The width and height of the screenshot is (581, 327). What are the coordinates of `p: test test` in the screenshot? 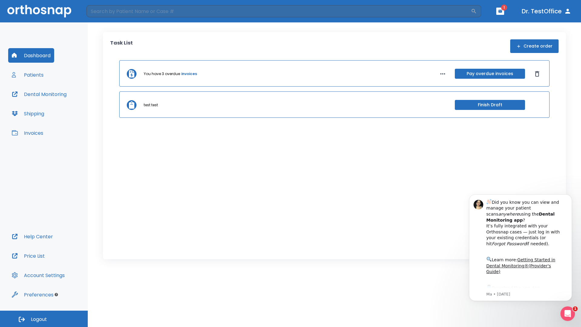 It's located at (151, 105).